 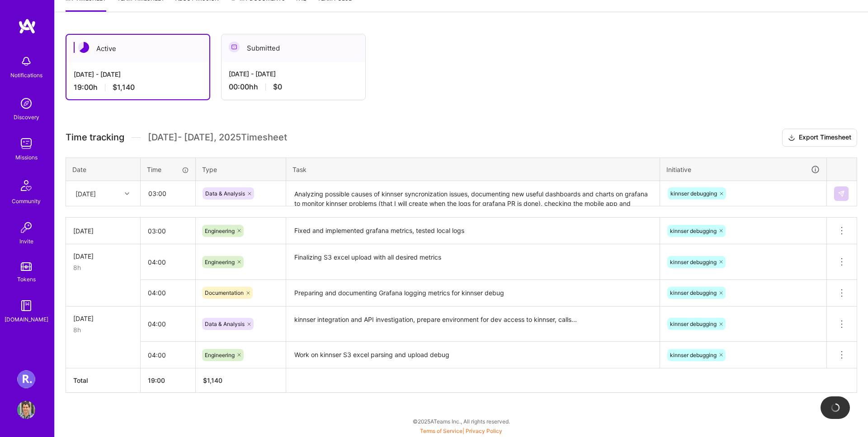 What do you see at coordinates (26, 241) in the screenshot?
I see `div: Invite` at bounding box center [26, 241].